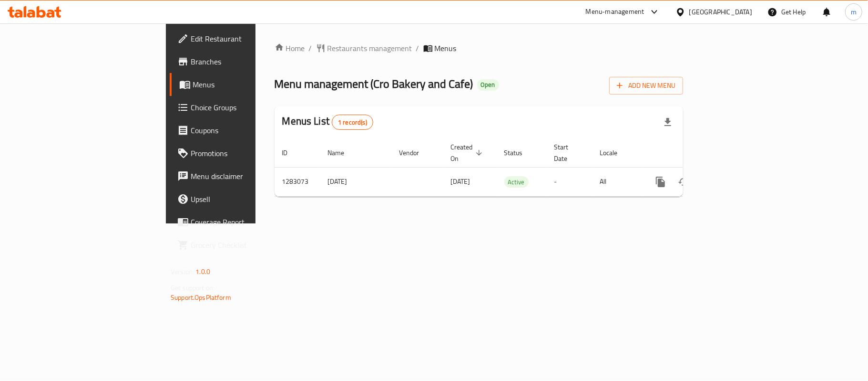 This screenshot has height=381, width=868. I want to click on span: Get support on:, so click(193, 288).